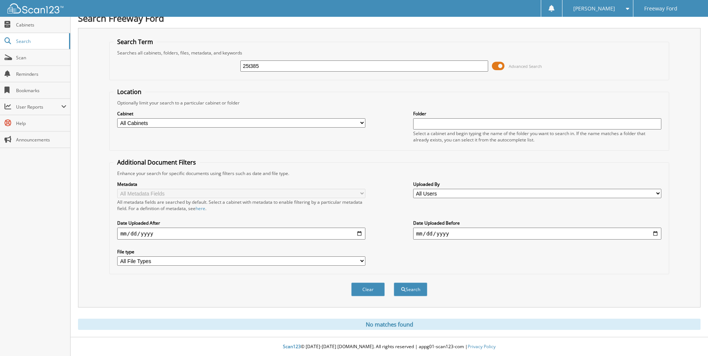 This screenshot has height=356, width=708. Describe the element at coordinates (135, 42) in the screenshot. I see `legend: Search Term` at that location.